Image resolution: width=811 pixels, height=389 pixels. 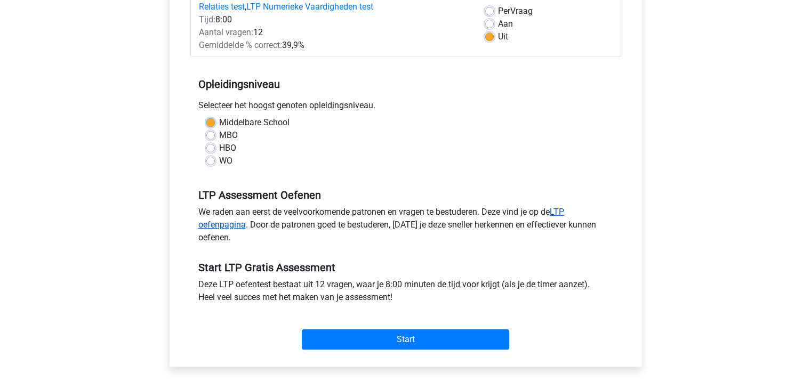 I want to click on label: Middelbare School, so click(x=254, y=123).